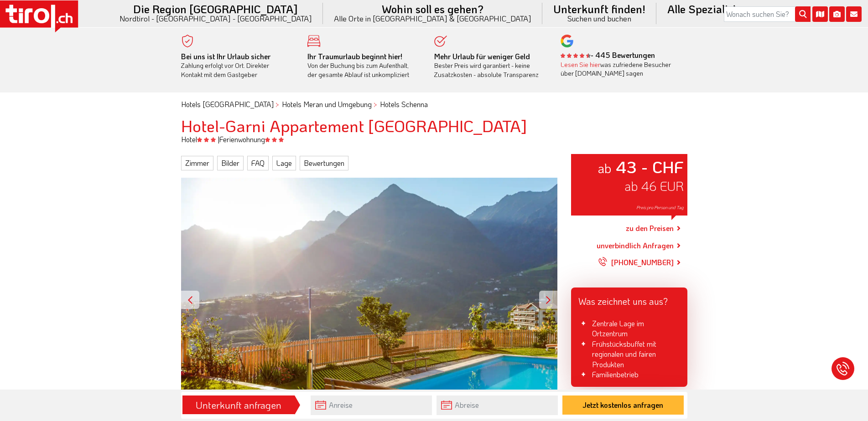 The width and height of the screenshot is (868, 421). What do you see at coordinates (355, 56) in the screenshot?
I see `b: Ihr Traumurlaub beginnt hier!` at bounding box center [355, 56].